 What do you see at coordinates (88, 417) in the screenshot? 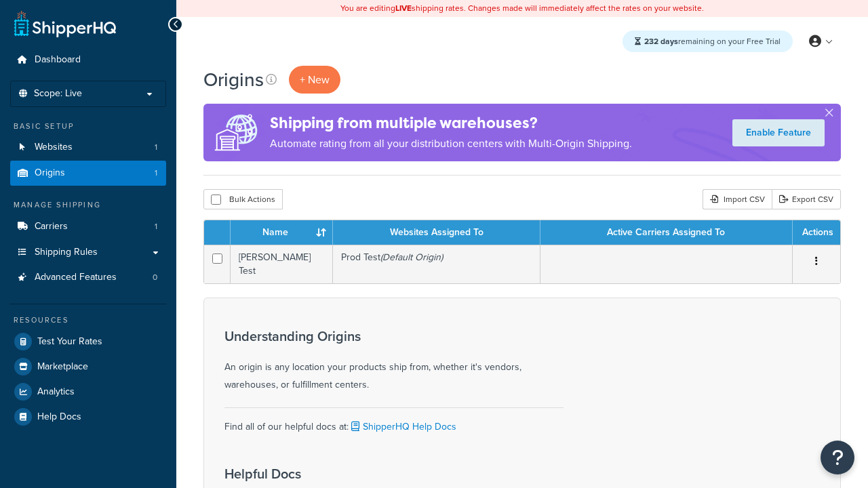
I see `li: Help Docs` at bounding box center [88, 417].